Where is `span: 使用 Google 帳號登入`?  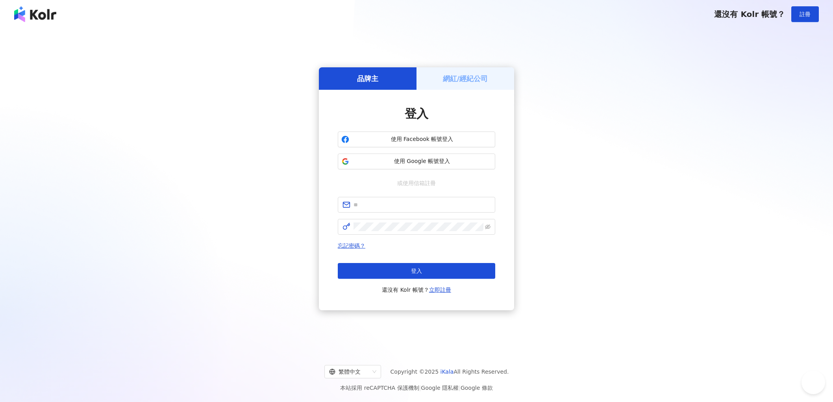 span: 使用 Google 帳號登入 is located at coordinates (422, 161).